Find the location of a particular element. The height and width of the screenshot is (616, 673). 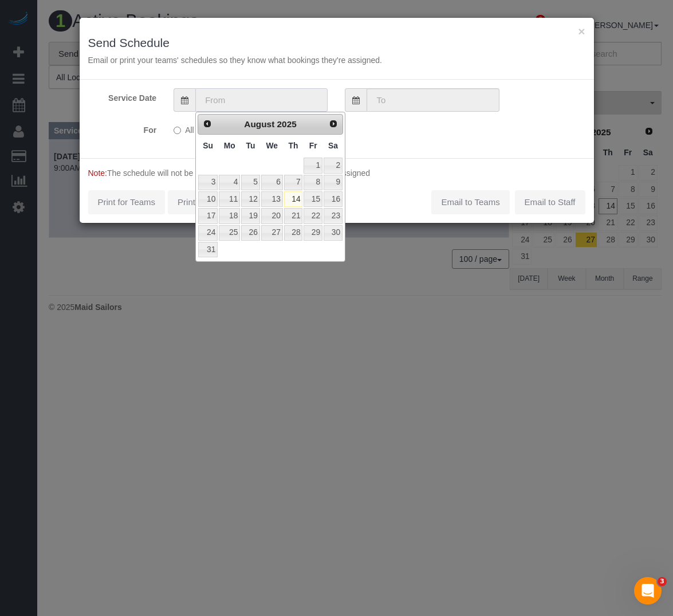

span: 2025 is located at coordinates (287, 124).